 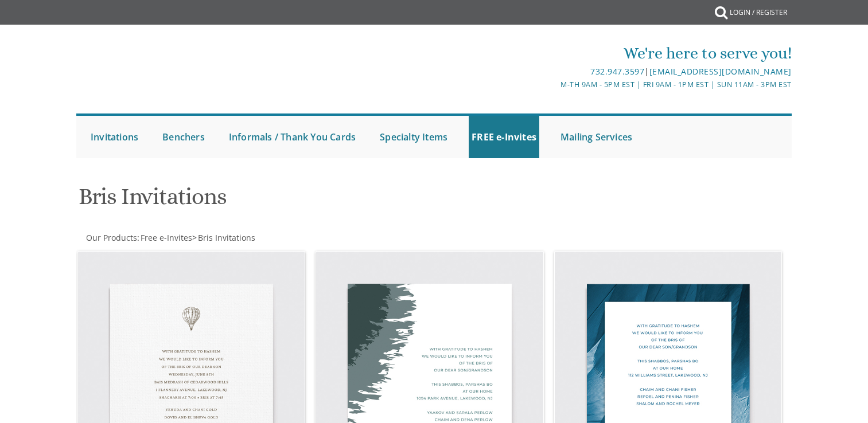 I want to click on a: Our Products, so click(x=111, y=238).